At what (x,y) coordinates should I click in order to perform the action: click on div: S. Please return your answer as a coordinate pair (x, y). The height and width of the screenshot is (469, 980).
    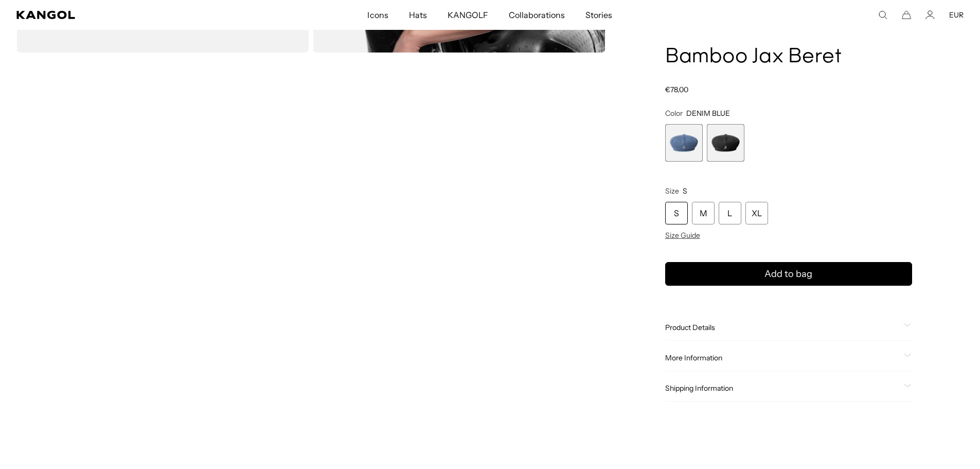
    Looking at the image, I should click on (677, 213).